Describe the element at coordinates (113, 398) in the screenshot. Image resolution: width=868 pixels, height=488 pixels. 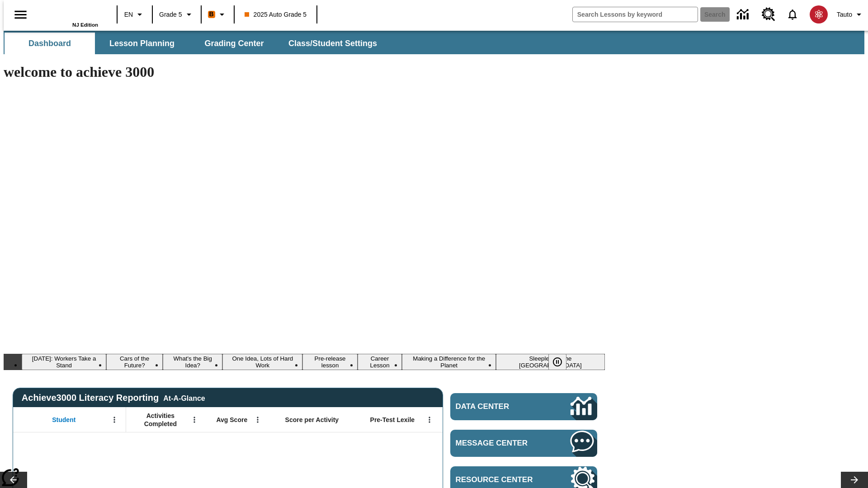
I see `span: Achieve3000 Literacy Reporting` at that location.